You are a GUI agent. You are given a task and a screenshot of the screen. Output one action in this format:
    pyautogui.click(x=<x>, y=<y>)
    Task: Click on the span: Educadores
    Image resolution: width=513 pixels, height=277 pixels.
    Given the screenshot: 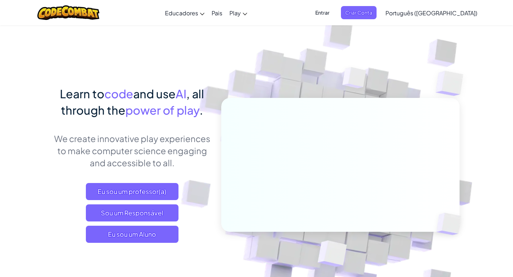 What is the action you would take?
    pyautogui.click(x=181, y=13)
    